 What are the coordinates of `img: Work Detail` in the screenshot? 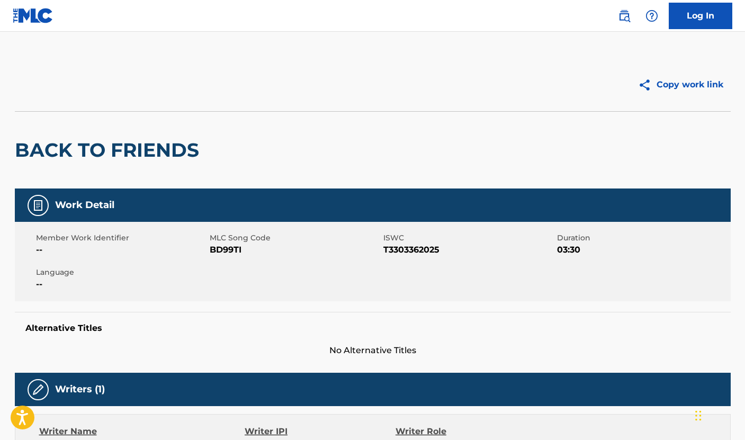 It's located at (38, 205).